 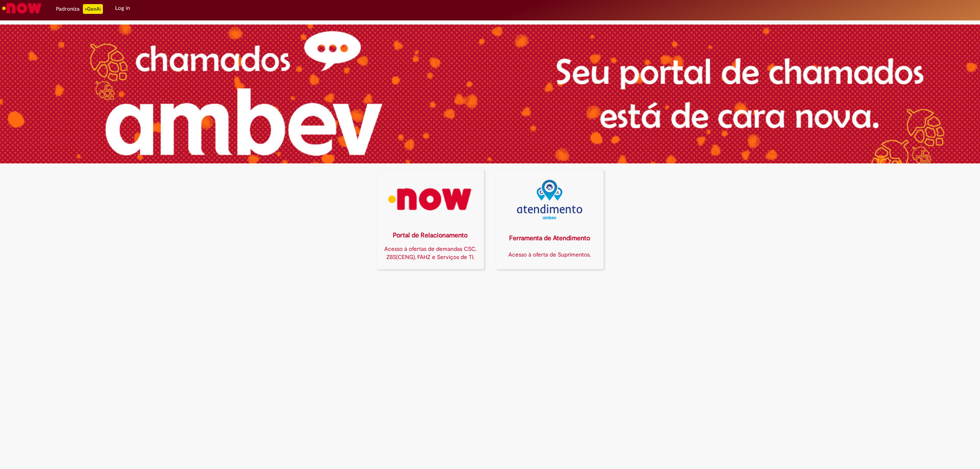 What do you see at coordinates (430, 200) in the screenshot?
I see `img: logo_now.png` at bounding box center [430, 200].